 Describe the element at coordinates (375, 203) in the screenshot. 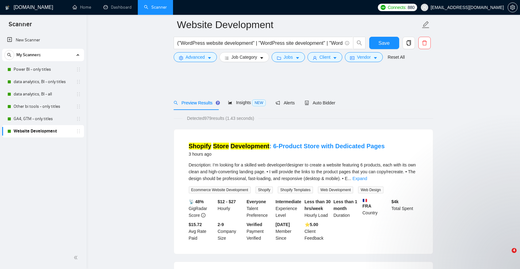

I see `b: FRA` at that location.